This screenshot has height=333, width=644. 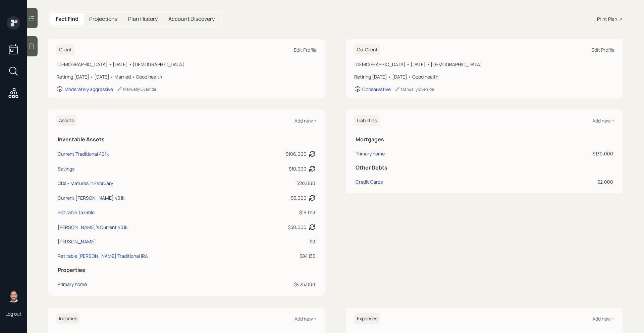 I want to click on div: Credit Cards, so click(x=369, y=182).